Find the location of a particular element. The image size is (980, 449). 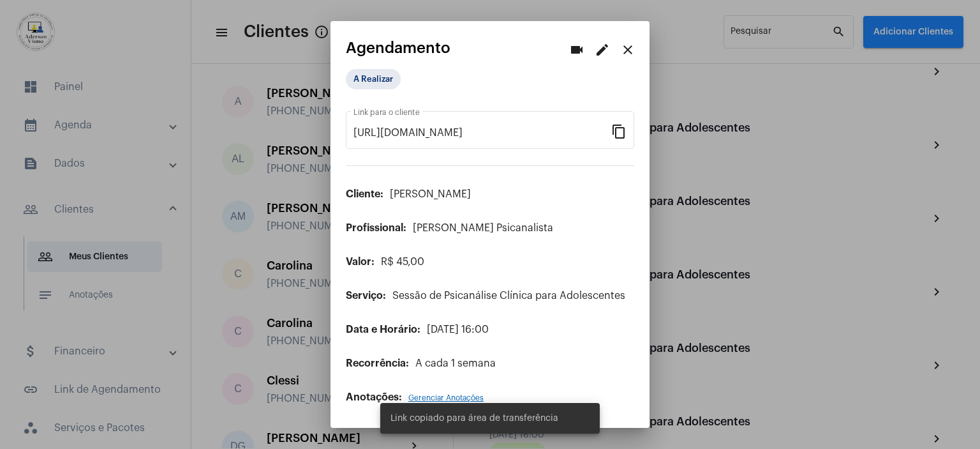

span: Anotações: is located at coordinates (374, 397).